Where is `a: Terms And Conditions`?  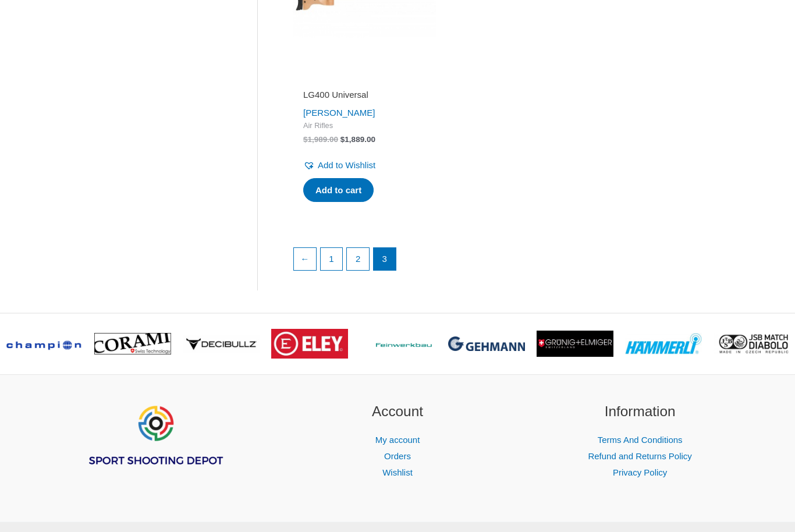
a: Terms And Conditions is located at coordinates (640, 440).